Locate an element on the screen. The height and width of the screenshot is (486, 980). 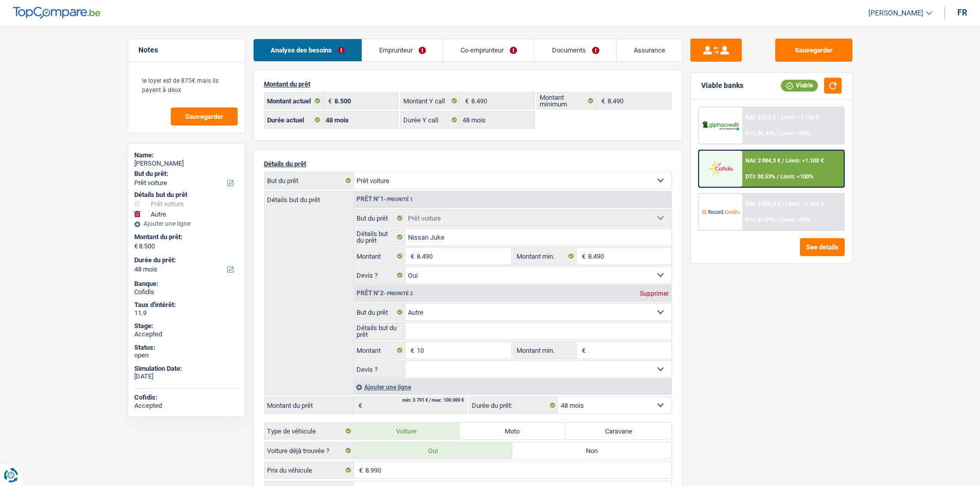
label: But du prêt: is located at coordinates (185, 174).